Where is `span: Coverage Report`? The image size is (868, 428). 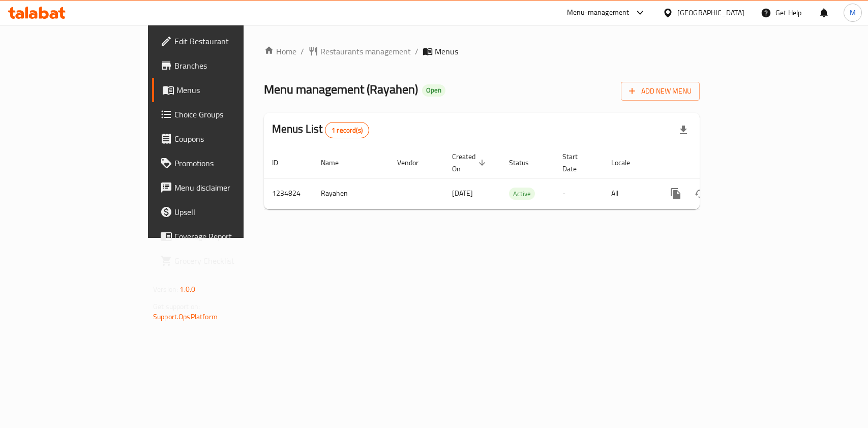 span: Coverage Report is located at coordinates (229, 236).